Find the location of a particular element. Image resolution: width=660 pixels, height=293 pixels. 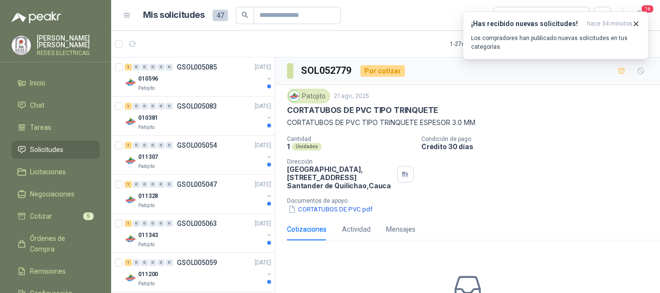

span: 16 is located at coordinates (648, 9).